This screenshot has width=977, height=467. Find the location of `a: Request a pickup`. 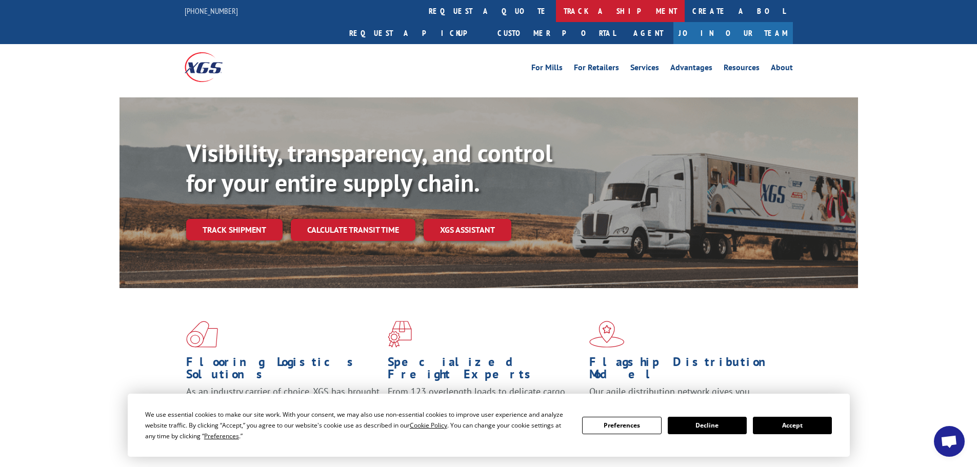

a: Request a pickup is located at coordinates (415, 33).